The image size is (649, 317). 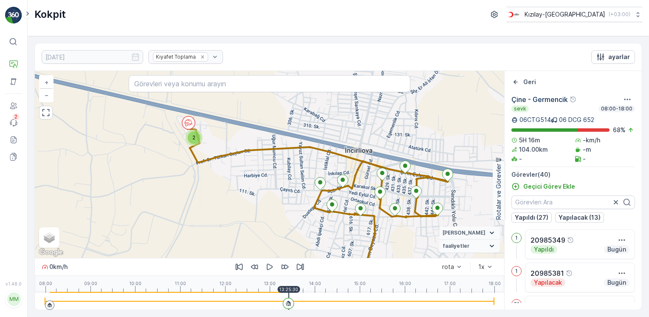 I want to click on p: 08:00, so click(x=45, y=283).